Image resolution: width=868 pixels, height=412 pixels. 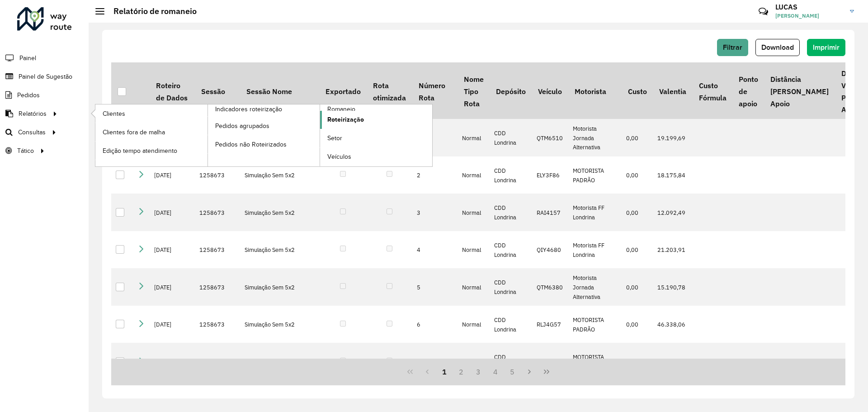 What do you see at coordinates (28, 58) in the screenshot?
I see `font: Painel` at bounding box center [28, 58].